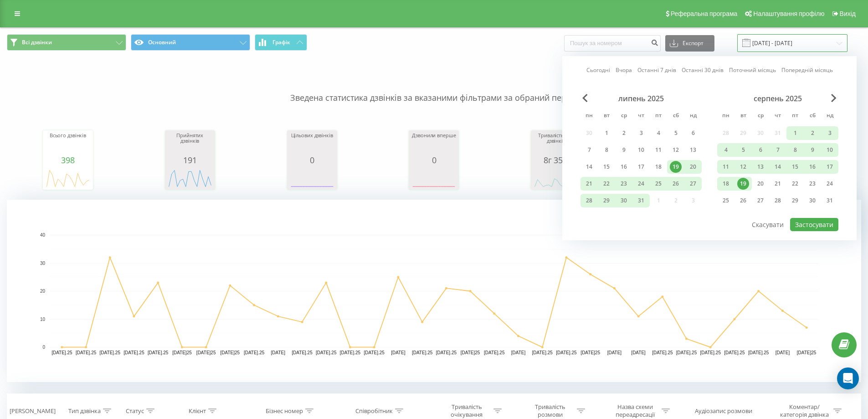 The height and width of the screenshot is (419, 868). I want to click on svg: A chart., so click(312, 178).